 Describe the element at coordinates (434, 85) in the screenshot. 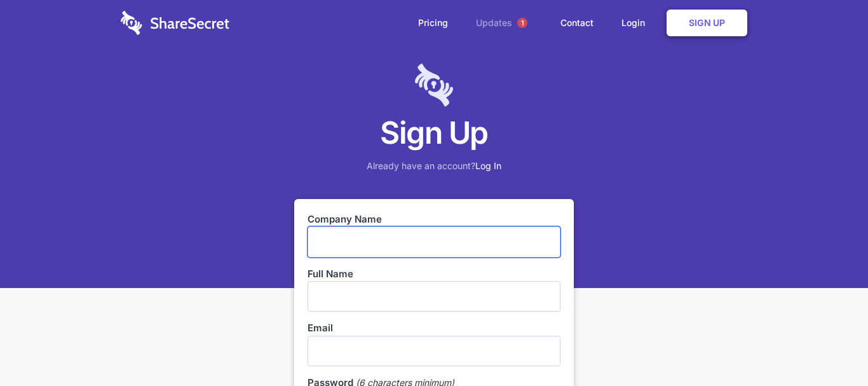

I see `img: logo-lt-purple-60x68@2x-c671a683ea72a1d466fb5d642181eefbee81c4e10ba9aed56c8e1d7e762e8086.png` at that location.